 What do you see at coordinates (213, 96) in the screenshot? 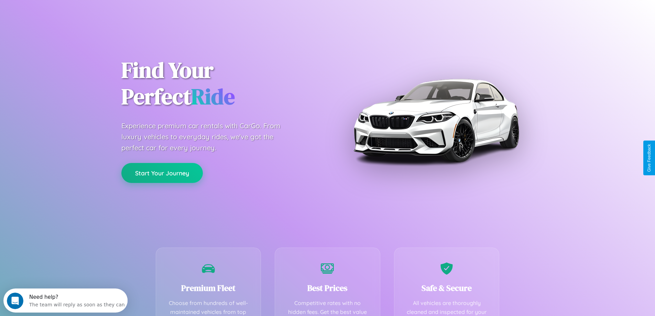
I see `span: Ride` at bounding box center [213, 96].